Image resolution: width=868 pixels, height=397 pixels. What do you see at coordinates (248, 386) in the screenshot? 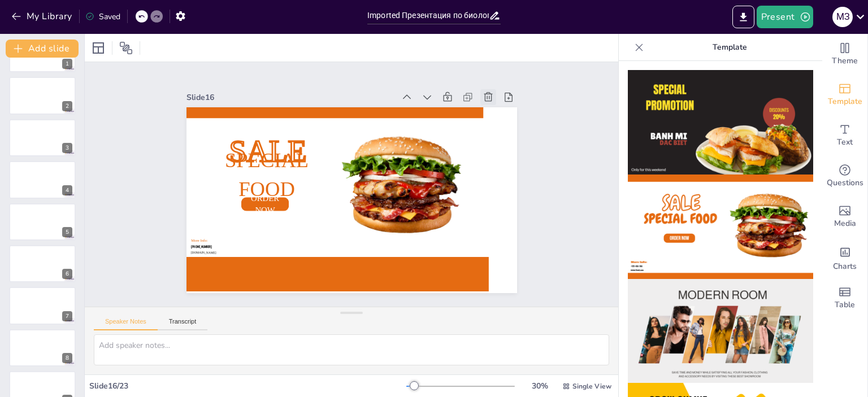
I see `div: Slide 16 / 23` at bounding box center [248, 386].